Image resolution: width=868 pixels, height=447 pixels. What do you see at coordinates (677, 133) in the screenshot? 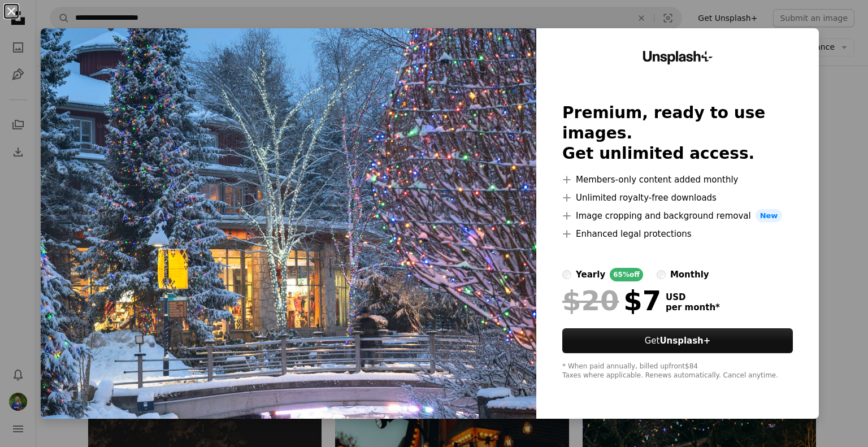
I see `h2: Premium, ready to use images. Get unlimited access.` at bounding box center [677, 133].